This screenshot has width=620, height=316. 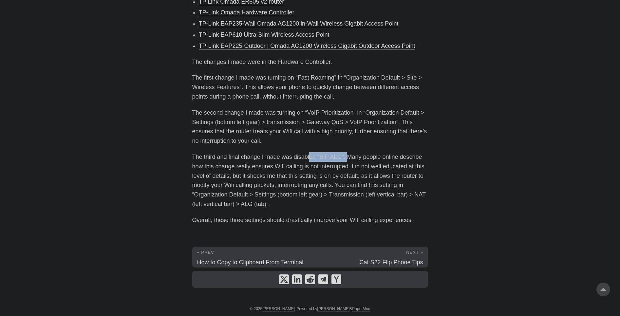 What do you see at coordinates (206, 252) in the screenshot?
I see `span: « Prev` at bounding box center [206, 252].